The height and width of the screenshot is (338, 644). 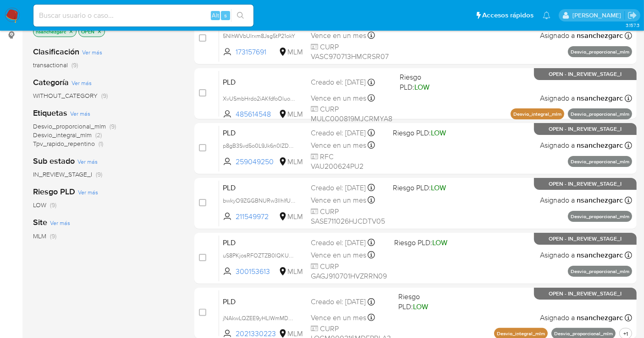 I want to click on button: search-icon, so click(x=240, y=15).